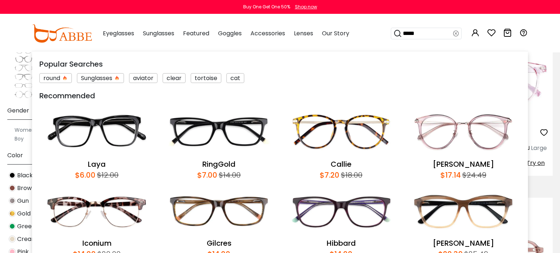 The width and height of the screenshot is (560, 253). What do you see at coordinates (24, 77) in the screenshot?
I see `img: Browline.png` at bounding box center [24, 77].